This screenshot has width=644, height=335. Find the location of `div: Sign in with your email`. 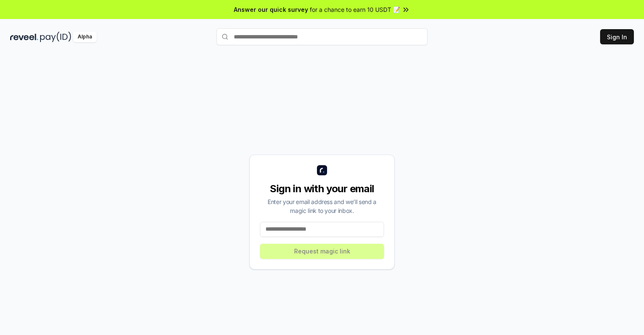

div: Sign in with your email is located at coordinates (322, 189).